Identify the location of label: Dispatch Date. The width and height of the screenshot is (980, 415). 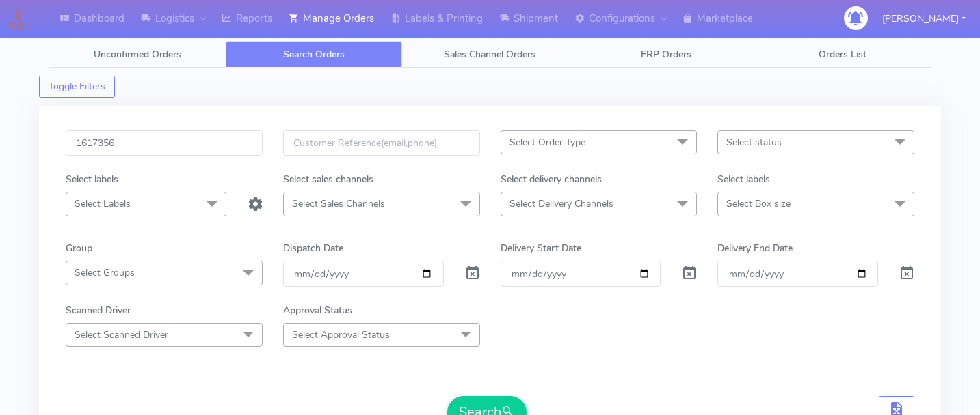
(313, 248).